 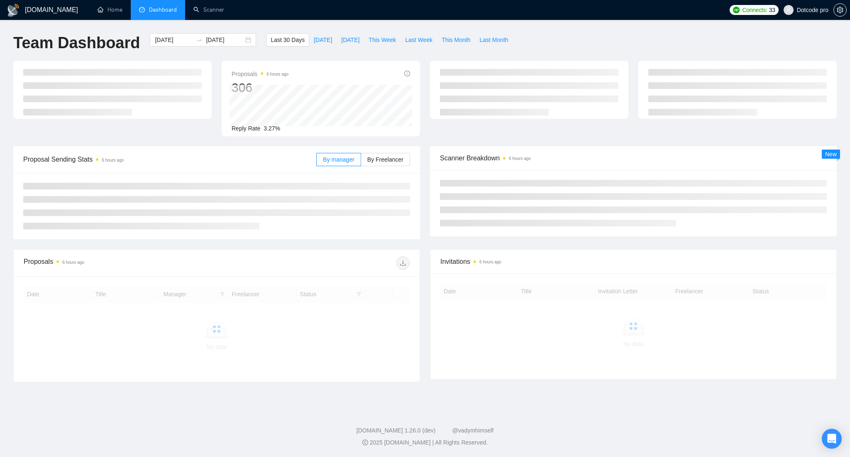 I want to click on span: Dashboard, so click(x=163, y=10).